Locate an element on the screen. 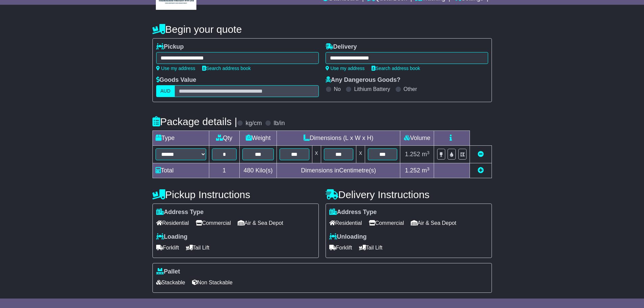 Image resolution: width=644 pixels, height=308 pixels. h4: Package details | is located at coordinates (195, 121).